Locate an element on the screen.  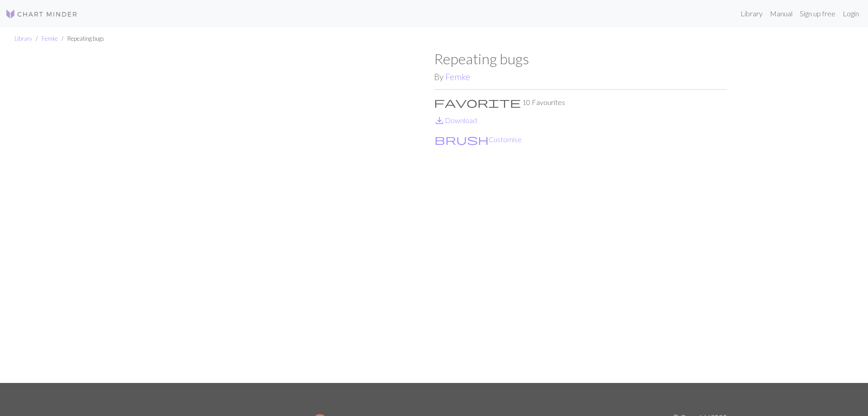
a: Manual is located at coordinates (781, 14).